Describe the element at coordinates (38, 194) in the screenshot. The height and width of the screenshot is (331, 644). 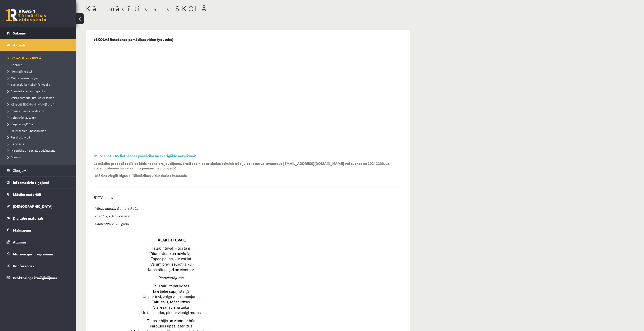
I see `a: Mācību materiāli` at that location.